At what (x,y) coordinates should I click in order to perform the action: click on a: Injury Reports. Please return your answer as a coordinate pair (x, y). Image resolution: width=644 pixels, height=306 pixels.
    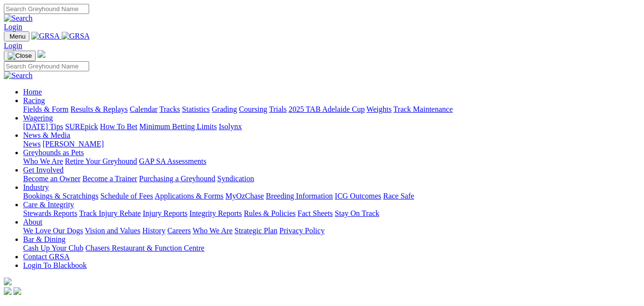
    Looking at the image, I should click on (165, 213).